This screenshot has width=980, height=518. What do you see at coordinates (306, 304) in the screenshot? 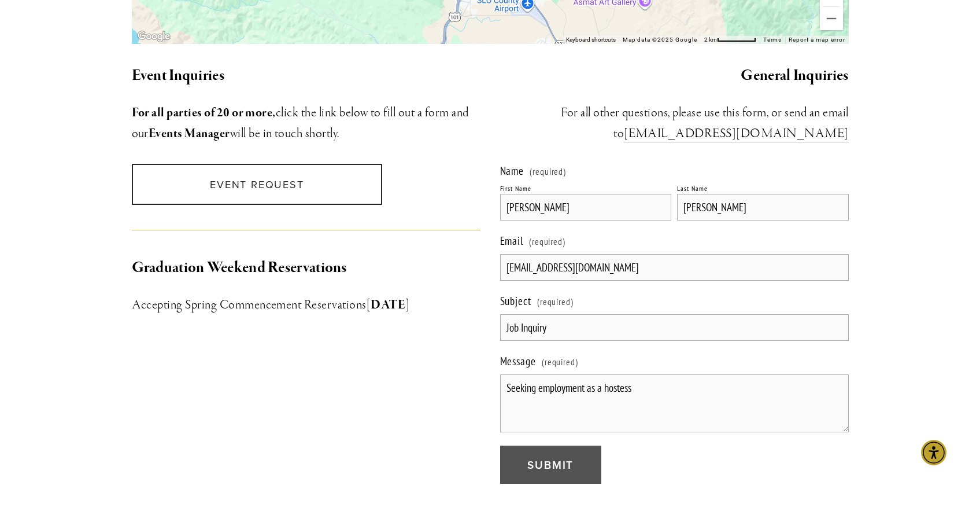
I see `h3: Accepting Spring Commencement Reservations` at bounding box center [306, 304].